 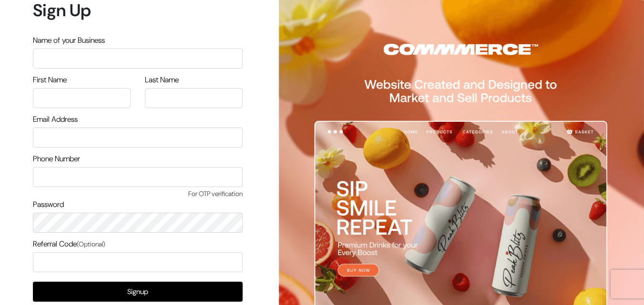 I want to click on span: (Optional), so click(x=91, y=244).